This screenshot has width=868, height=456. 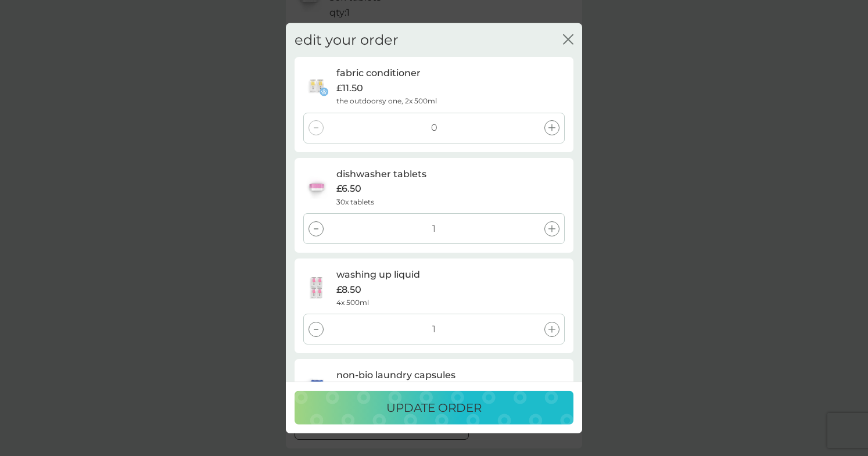 What do you see at coordinates (317, 86) in the screenshot?
I see `img: fabric conditioner` at bounding box center [317, 86].